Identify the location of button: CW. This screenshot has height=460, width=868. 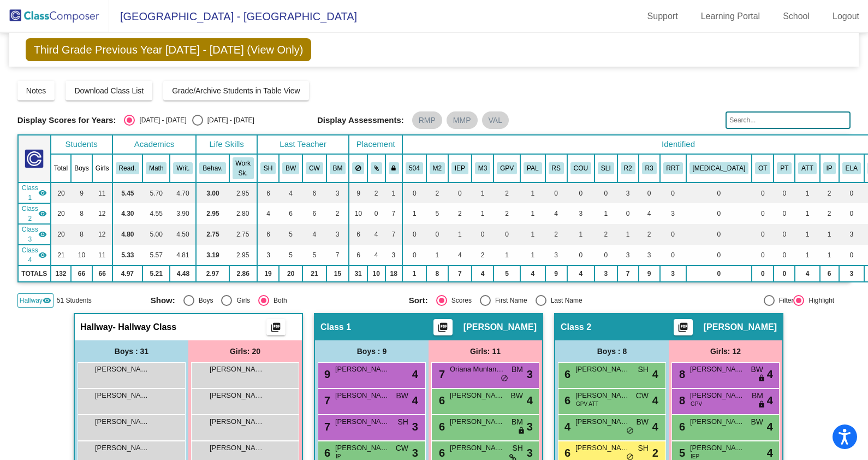
(314, 168).